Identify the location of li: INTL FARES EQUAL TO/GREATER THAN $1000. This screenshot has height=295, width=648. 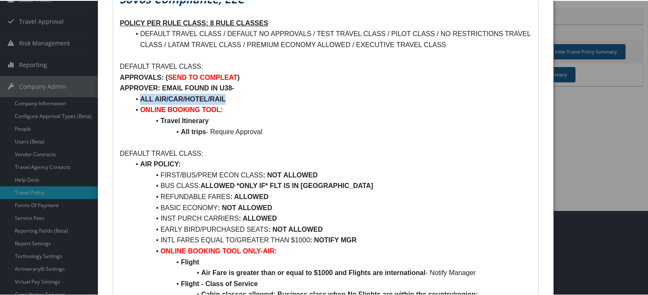
(330, 239).